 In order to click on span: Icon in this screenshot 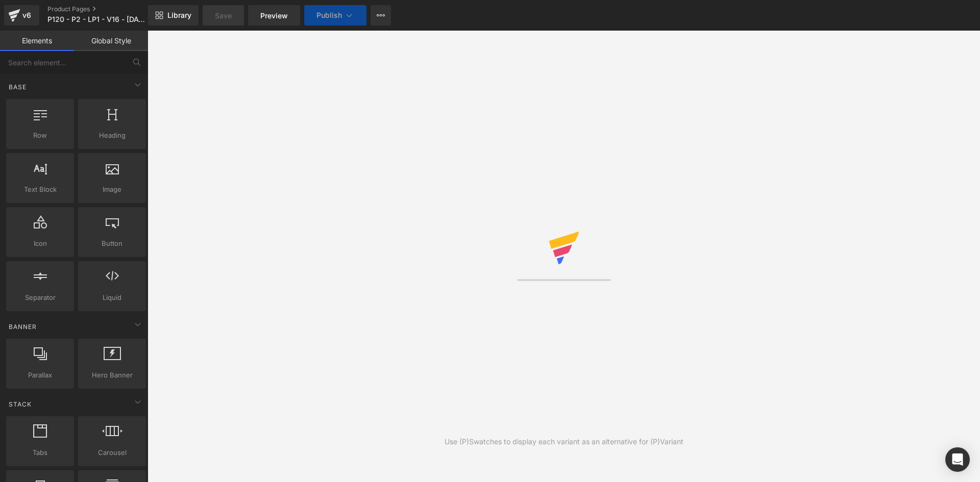, I will do `click(40, 243)`.